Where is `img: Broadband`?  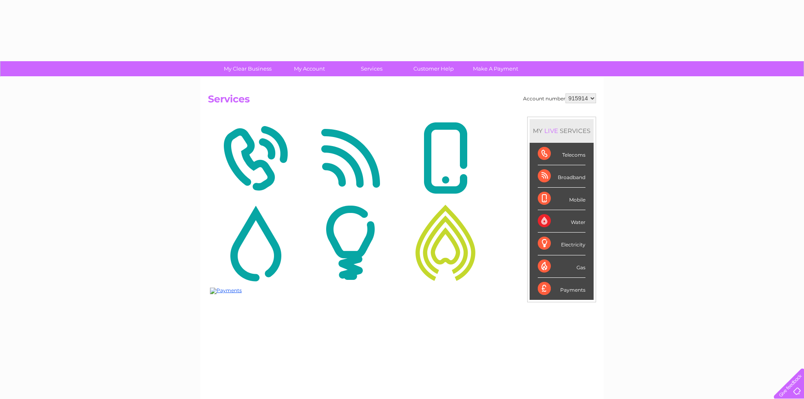
img: Broadband is located at coordinates (350, 158).